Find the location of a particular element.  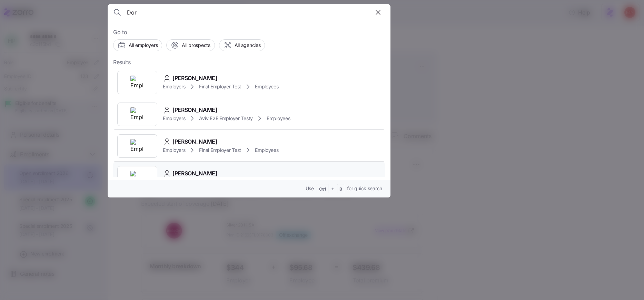

span: Ctrl is located at coordinates (322, 189).